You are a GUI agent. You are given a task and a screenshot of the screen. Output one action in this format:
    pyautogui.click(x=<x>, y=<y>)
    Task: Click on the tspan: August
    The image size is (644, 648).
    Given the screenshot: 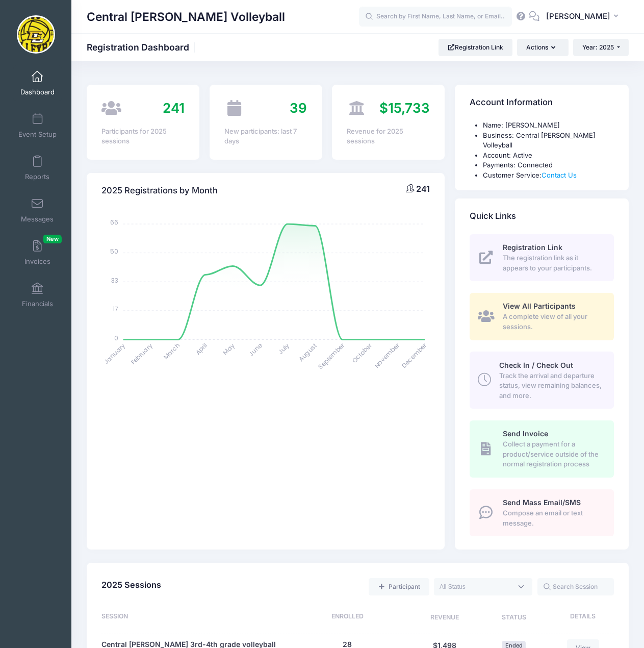 What is the action you would take?
    pyautogui.click(x=308, y=352)
    